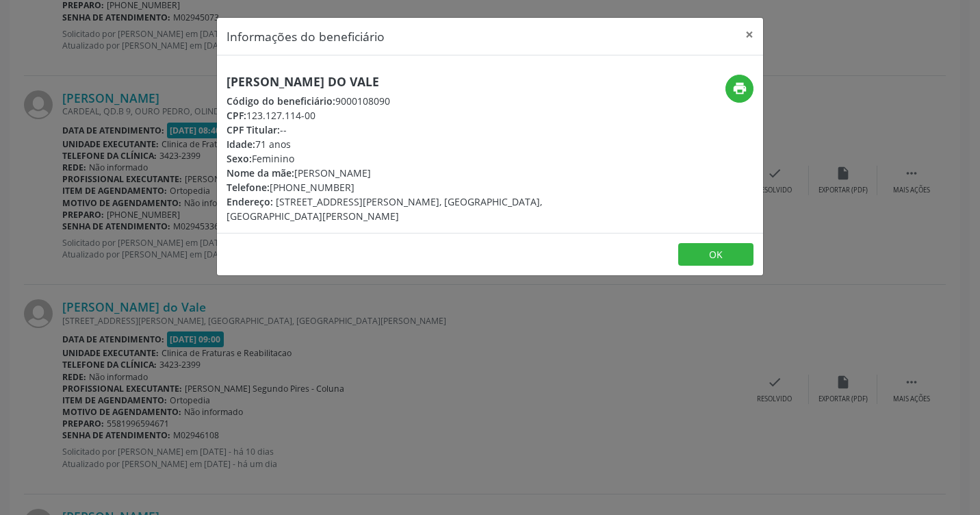 The height and width of the screenshot is (515, 980). Describe the element at coordinates (260, 172) in the screenshot. I see `span: Nome da mãe:` at that location.